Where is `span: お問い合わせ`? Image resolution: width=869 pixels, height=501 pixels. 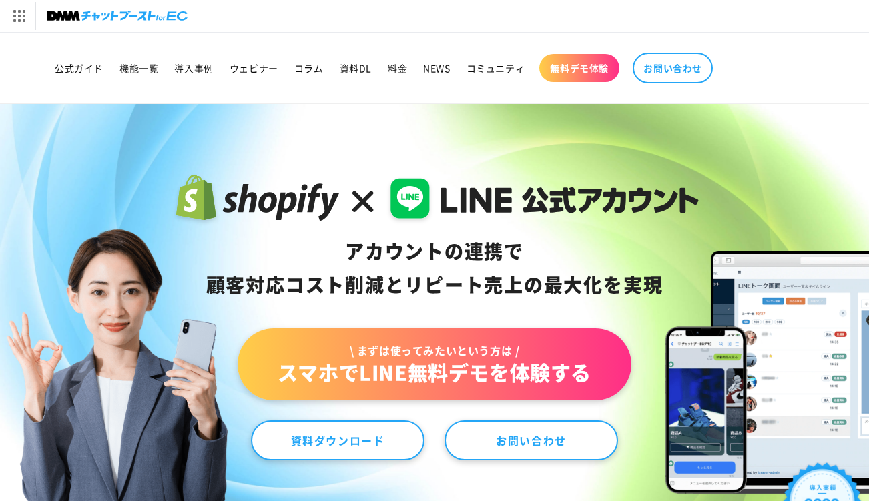
span: お問い合わせ is located at coordinates (673, 68).